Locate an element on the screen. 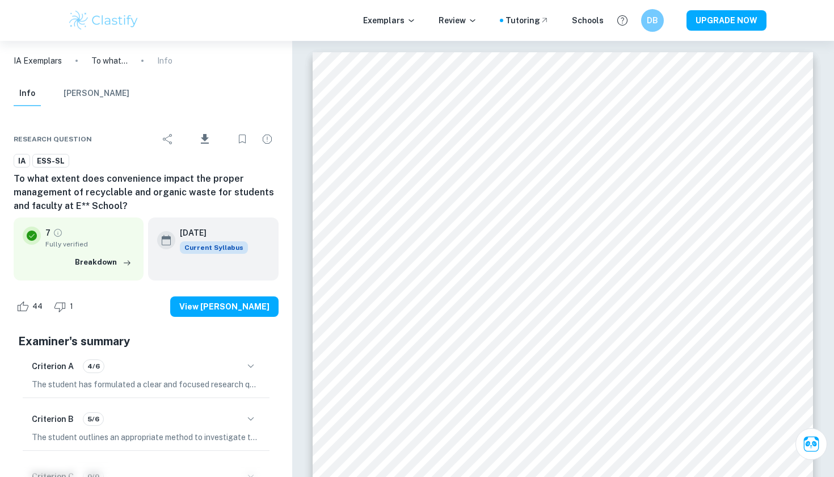 The height and width of the screenshot is (477, 834). div: Tutoring is located at coordinates (527, 20).